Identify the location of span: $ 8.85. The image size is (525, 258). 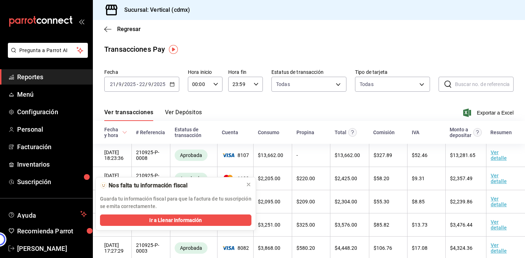
(418, 202).